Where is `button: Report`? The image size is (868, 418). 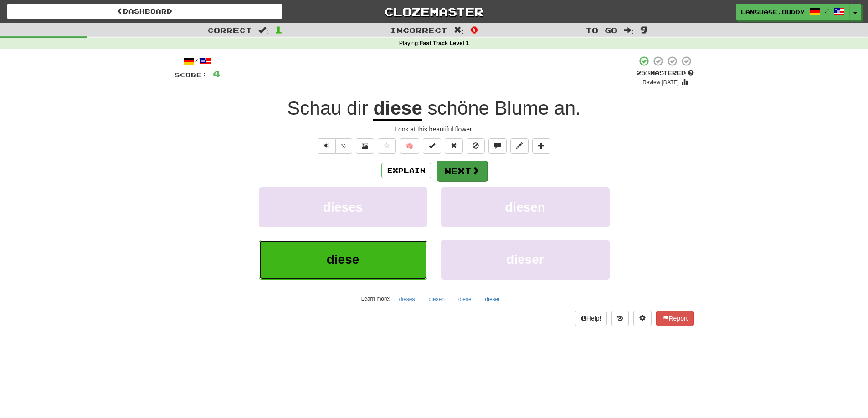 button: Report is located at coordinates (675, 318).